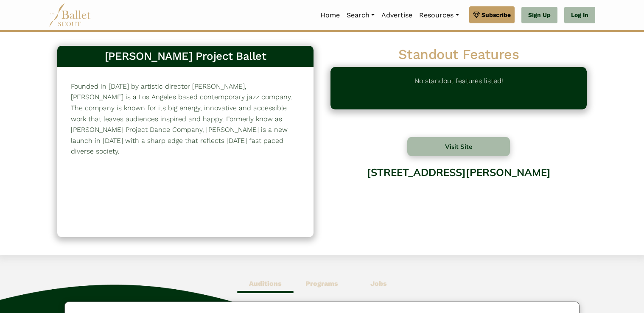  What do you see at coordinates (439, 15) in the screenshot?
I see `a: Resources` at bounding box center [439, 15].